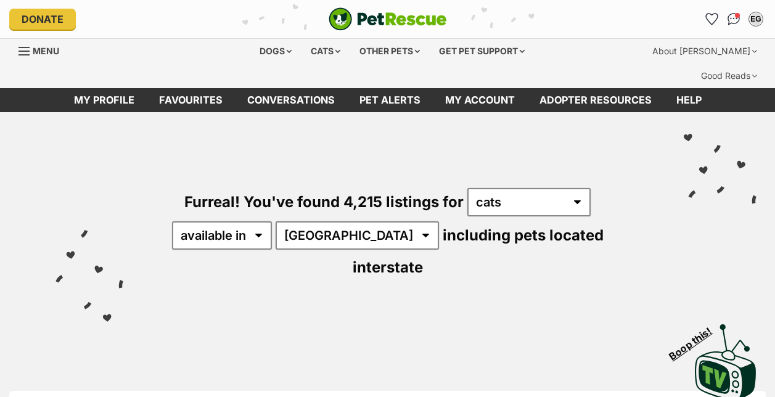  What do you see at coordinates (756, 19) in the screenshot?
I see `div: EG` at bounding box center [756, 19].